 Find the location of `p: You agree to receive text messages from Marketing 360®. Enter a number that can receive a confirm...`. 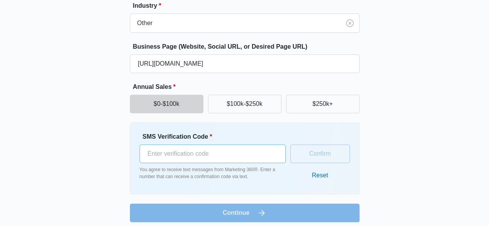

p: You agree to receive text messages from Marketing 360®. Enter a number that can receive a confirm... is located at coordinates (213, 173).